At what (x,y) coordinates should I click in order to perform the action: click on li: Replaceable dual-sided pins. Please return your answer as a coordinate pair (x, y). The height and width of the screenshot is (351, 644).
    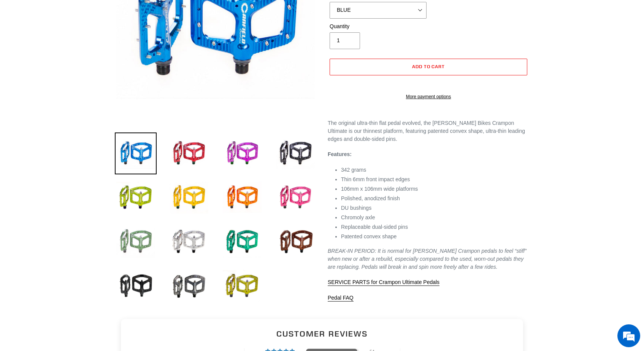
    Looking at the image, I should click on (435, 227).